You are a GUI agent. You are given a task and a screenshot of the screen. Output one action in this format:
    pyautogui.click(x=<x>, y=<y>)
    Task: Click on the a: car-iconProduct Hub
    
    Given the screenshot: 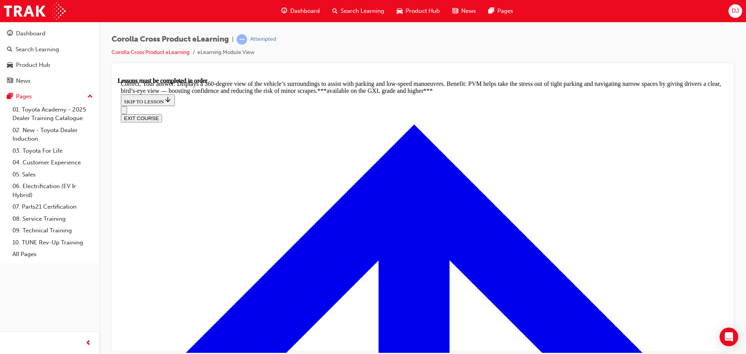 What is the action you would take?
    pyautogui.click(x=418, y=11)
    